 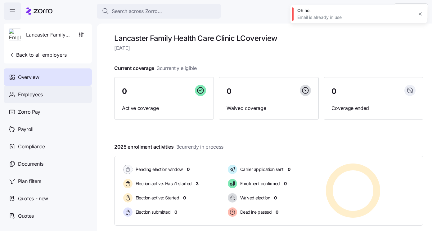 What do you see at coordinates (48, 164) in the screenshot?
I see `a: Documents` at bounding box center [48, 164].